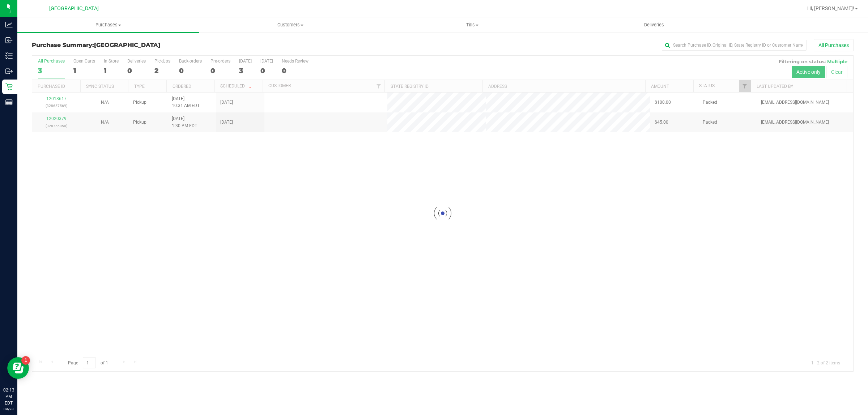 This screenshot has width=868, height=415. I want to click on p: 02:13 PM EDT, so click(9, 397).